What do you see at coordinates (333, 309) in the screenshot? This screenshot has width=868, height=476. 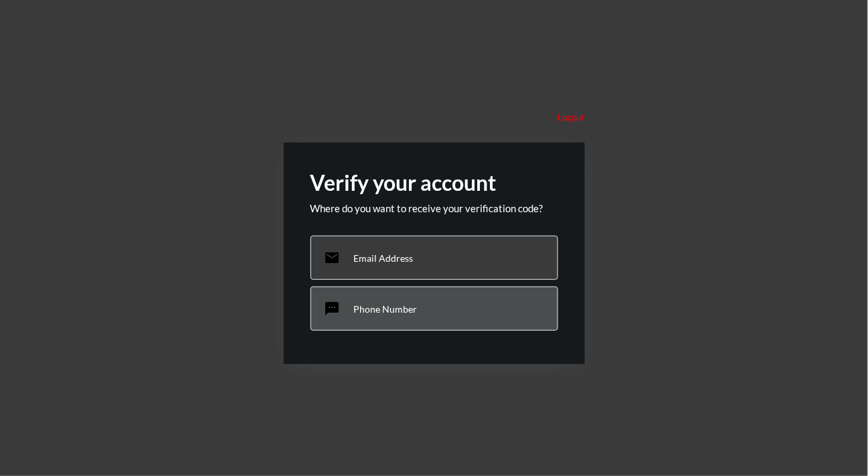 I see `mat-icon: sms` at bounding box center [333, 309].